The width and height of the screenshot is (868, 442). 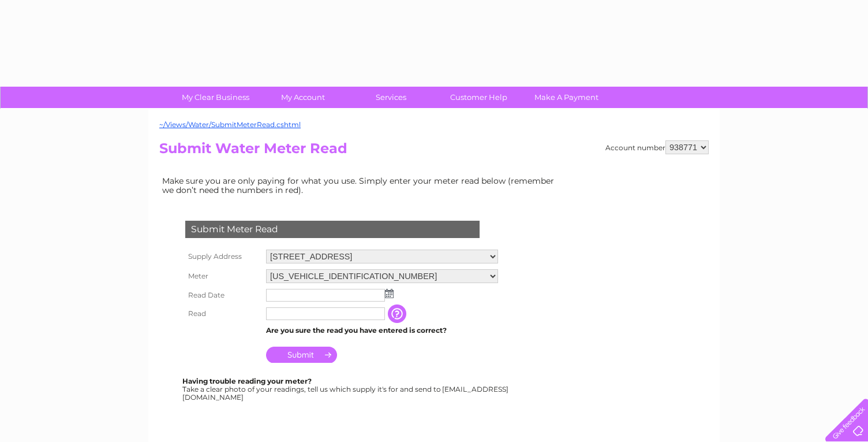 What do you see at coordinates (230, 124) in the screenshot?
I see `a: ~/Views/Water/SubmitMeterRead.cshtml` at bounding box center [230, 124].